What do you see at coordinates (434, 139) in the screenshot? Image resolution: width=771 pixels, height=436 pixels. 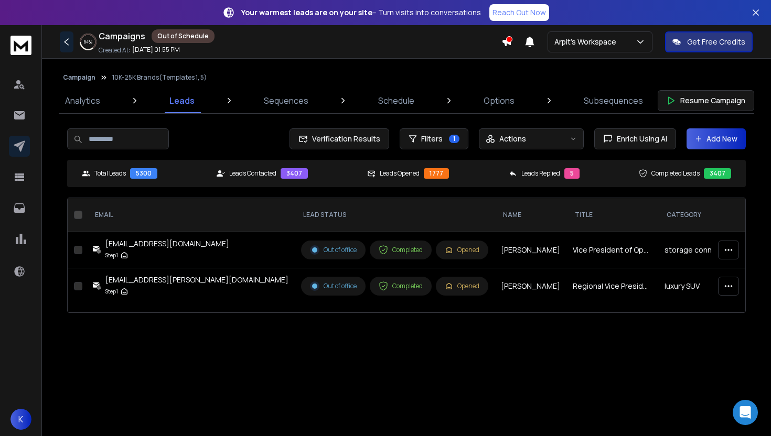 I see `button: Filters1` at bounding box center [434, 139].